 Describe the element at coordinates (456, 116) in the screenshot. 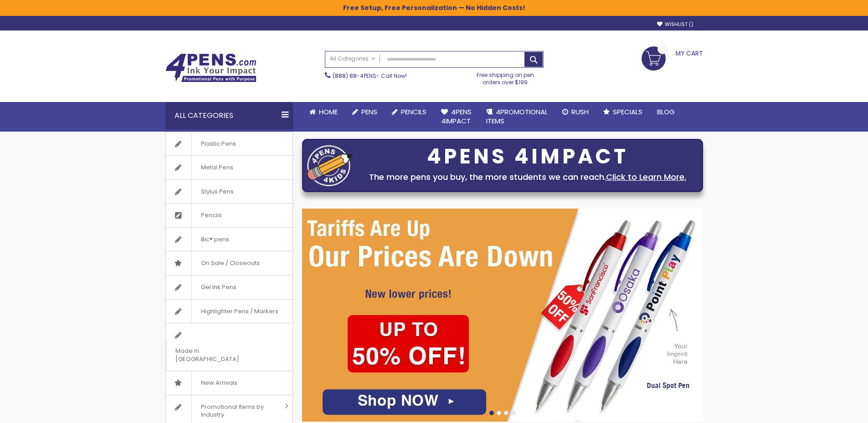

I see `span: 4Pens 4impact` at that location.